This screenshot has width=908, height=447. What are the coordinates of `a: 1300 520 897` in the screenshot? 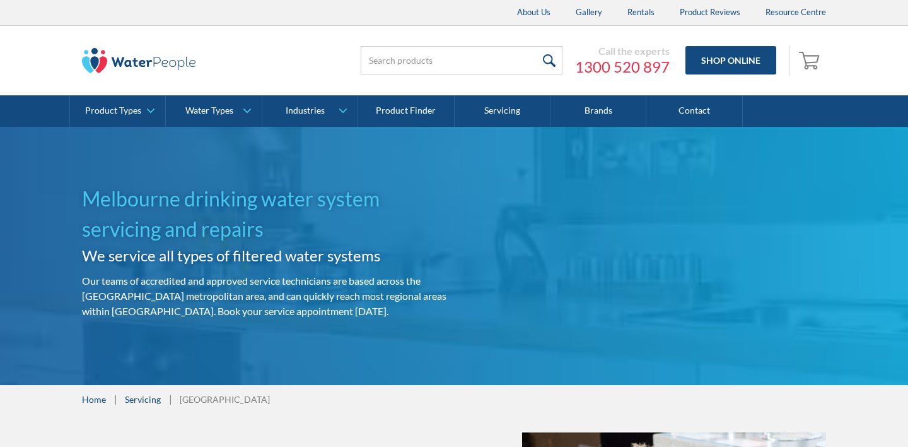 It's located at (623, 67).